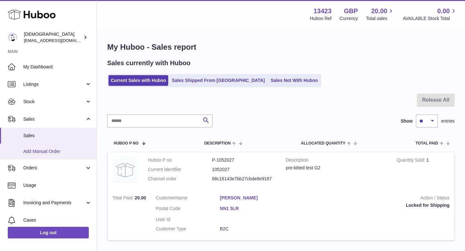 Image resolution: width=465 pixels, height=251 pixels. What do you see at coordinates (244, 179) in the screenshot?
I see `dd: 68c16143e7bb27cbde8e9167` at bounding box center [244, 179].